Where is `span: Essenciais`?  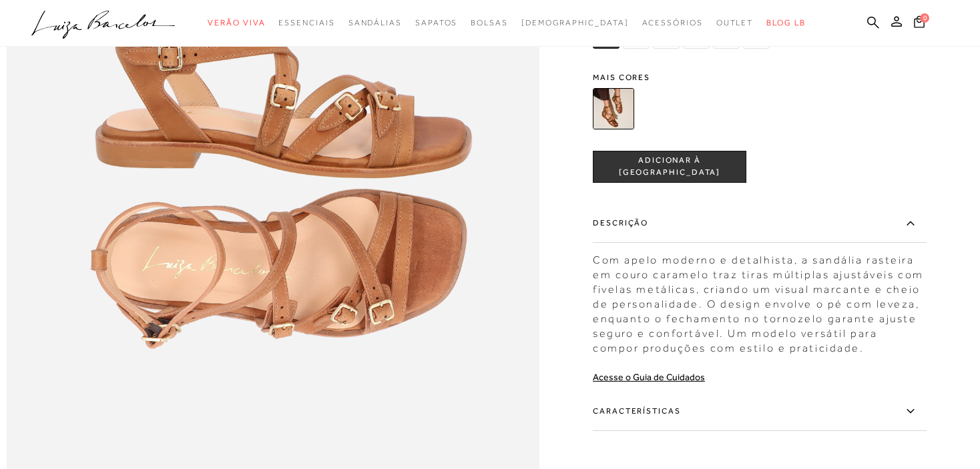 span: Essenciais is located at coordinates (306, 23).